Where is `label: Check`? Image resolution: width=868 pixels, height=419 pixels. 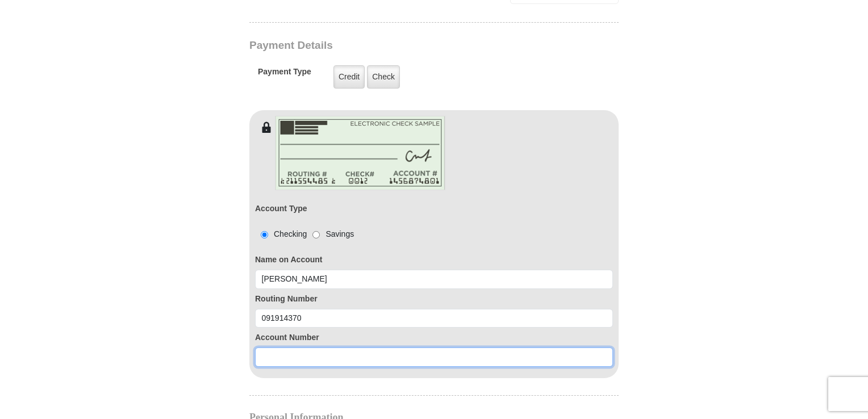 label: Check is located at coordinates (384, 77).